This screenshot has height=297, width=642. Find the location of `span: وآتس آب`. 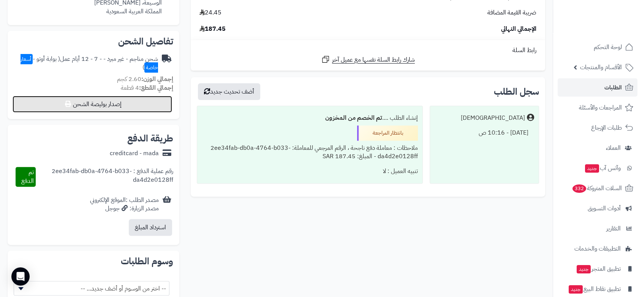

span: وآتس آب is located at coordinates (603, 168).